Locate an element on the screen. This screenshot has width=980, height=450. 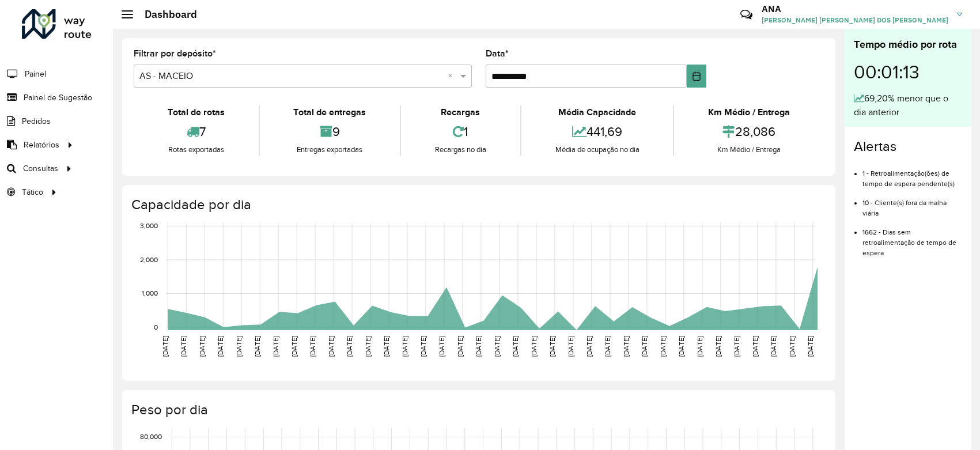
span: Clear all is located at coordinates (453, 76).